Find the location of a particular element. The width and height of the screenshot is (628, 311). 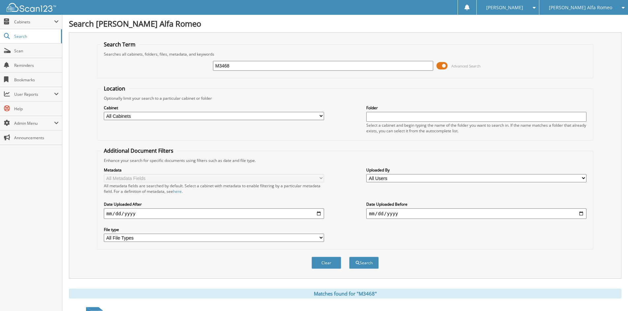

span: Admin Menu is located at coordinates (34, 123).